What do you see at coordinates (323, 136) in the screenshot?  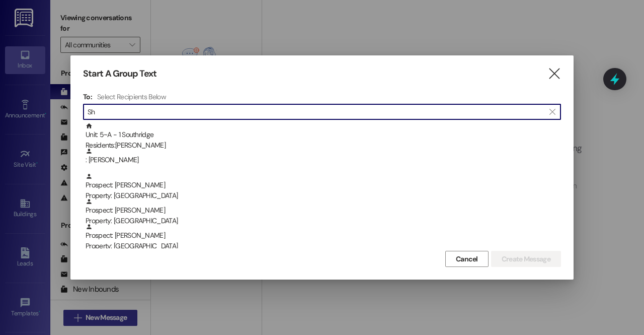 I see `div: Unit: 5~A - 1 Southridge` at bounding box center [323, 136].